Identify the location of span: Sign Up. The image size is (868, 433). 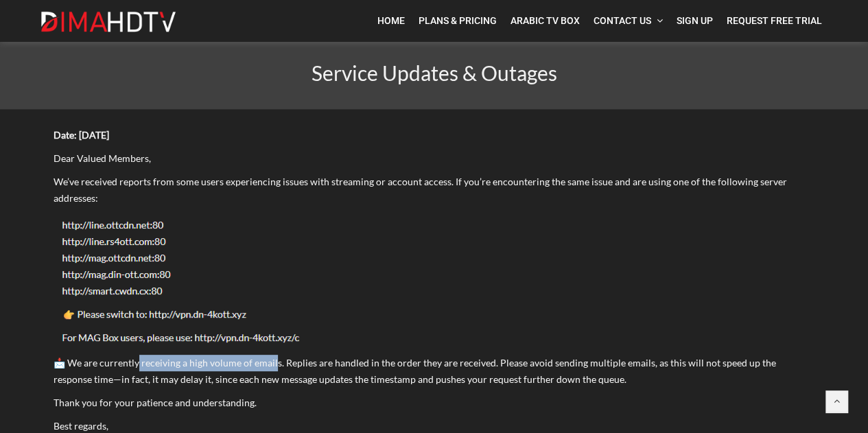
(694, 21).